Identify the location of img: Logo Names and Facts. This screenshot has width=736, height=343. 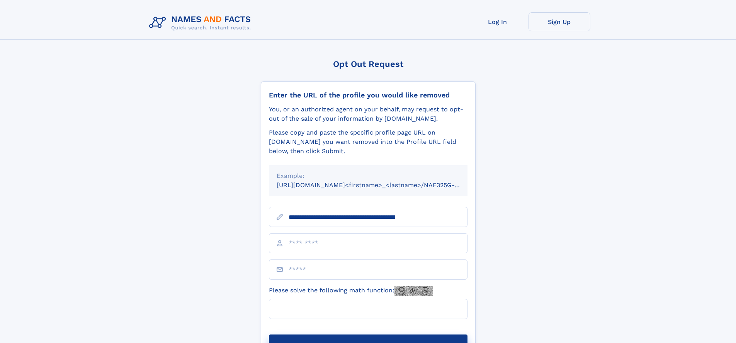
(202, 23).